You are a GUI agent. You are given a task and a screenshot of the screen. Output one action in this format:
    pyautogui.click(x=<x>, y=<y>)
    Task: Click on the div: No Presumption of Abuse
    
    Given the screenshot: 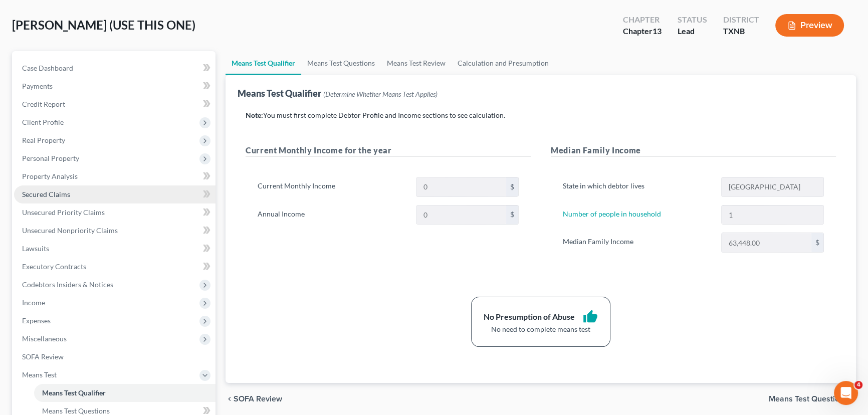 What is the action you would take?
    pyautogui.click(x=529, y=316)
    